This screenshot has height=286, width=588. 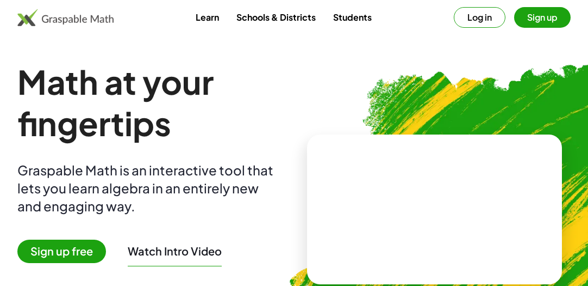 What do you see at coordinates (480, 17) in the screenshot?
I see `button: Log in` at bounding box center [480, 17].